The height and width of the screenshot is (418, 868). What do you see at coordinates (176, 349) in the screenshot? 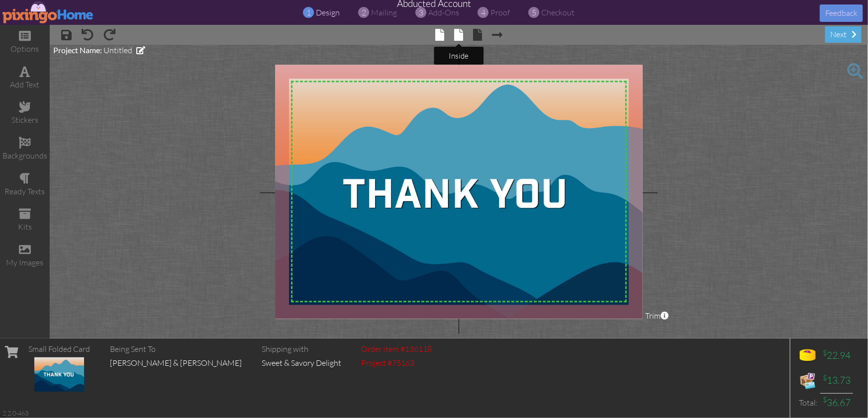
I see `div: Being Sent To` at bounding box center [176, 349].